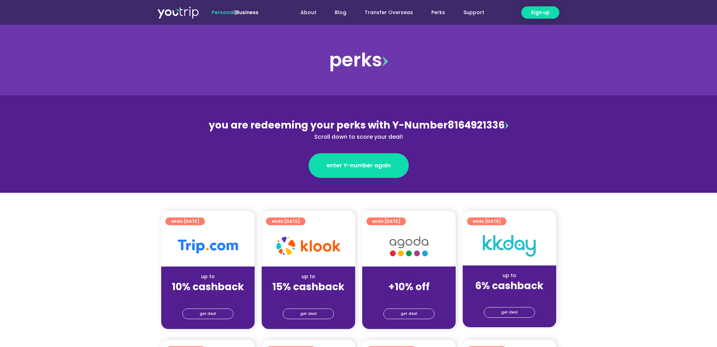 This screenshot has height=347, width=717. Describe the element at coordinates (474, 12) in the screenshot. I see `a: Support` at that location.